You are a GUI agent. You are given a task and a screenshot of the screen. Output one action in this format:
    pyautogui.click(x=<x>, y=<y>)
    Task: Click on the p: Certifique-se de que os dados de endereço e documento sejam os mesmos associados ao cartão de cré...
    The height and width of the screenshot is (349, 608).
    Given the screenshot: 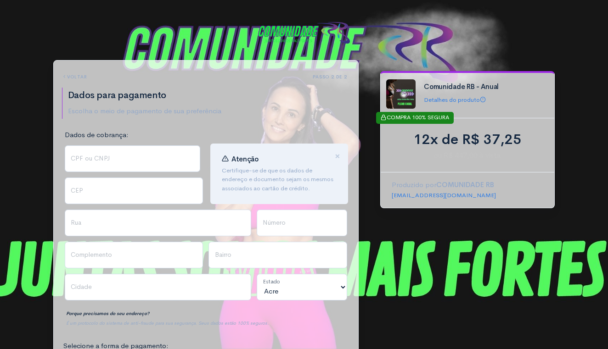 What is the action you would take?
    pyautogui.click(x=279, y=179)
    